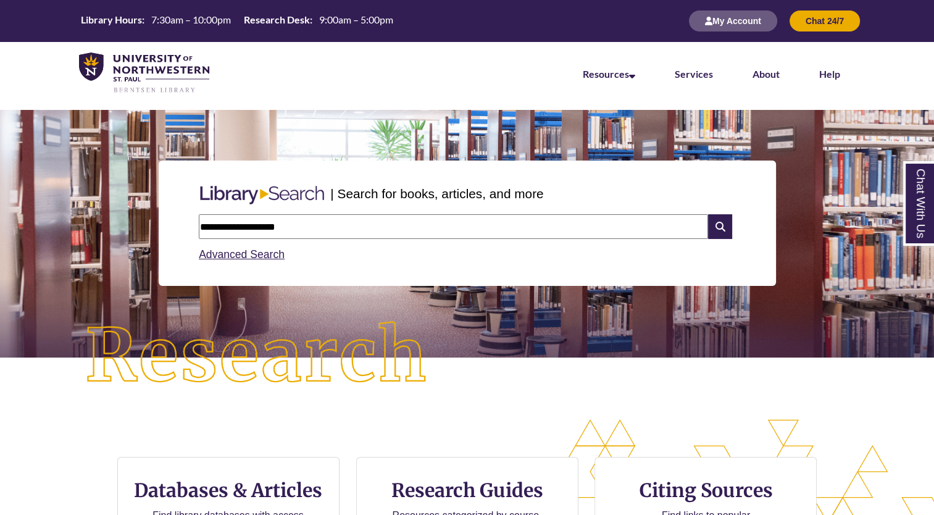 Image resolution: width=934 pixels, height=515 pixels. Describe the element at coordinates (732, 20) in the screenshot. I see `a: My Account` at that location.